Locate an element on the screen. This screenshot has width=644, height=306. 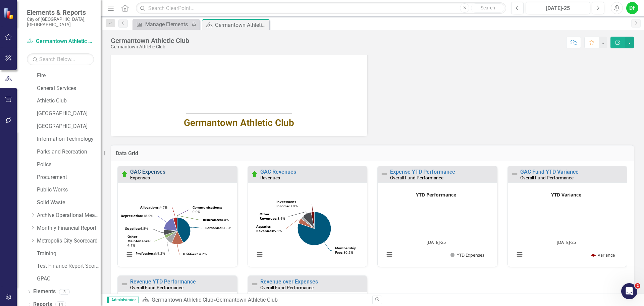
text: YTD Performance is located at coordinates (436, 194).